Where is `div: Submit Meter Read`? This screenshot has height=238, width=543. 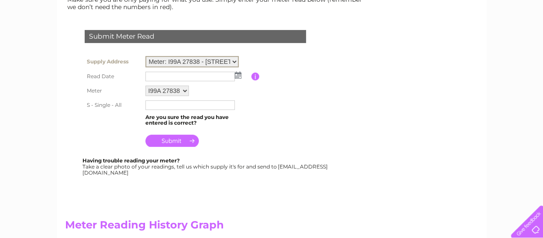
div: Submit Meter Read is located at coordinates (195, 36).